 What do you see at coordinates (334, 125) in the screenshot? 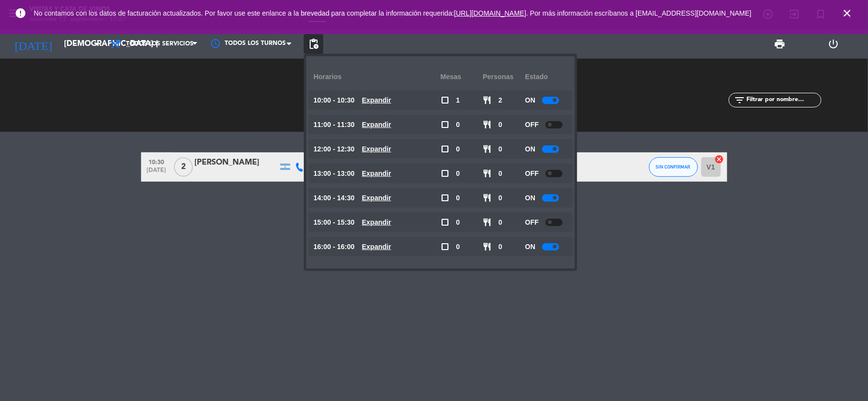
I see `span: 11:00 - 11:30` at bounding box center [334, 125].